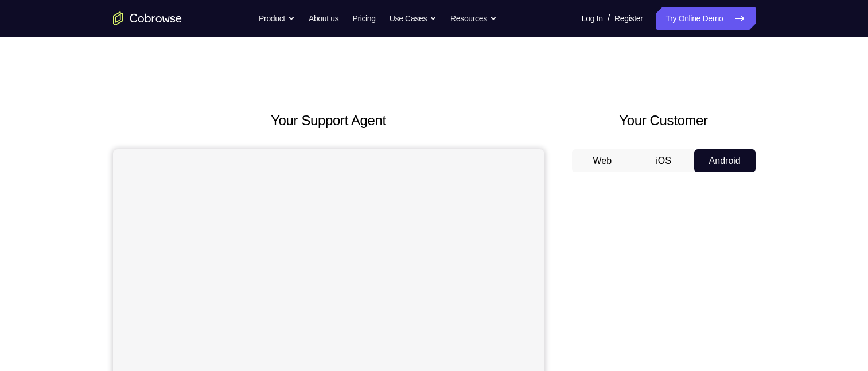 The height and width of the screenshot is (371, 868). I want to click on button: Android, so click(724, 161).